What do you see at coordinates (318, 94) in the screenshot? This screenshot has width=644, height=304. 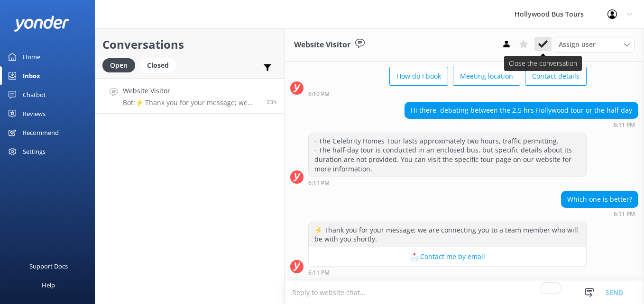 I see `strong: 6:10 PM` at bounding box center [318, 94].